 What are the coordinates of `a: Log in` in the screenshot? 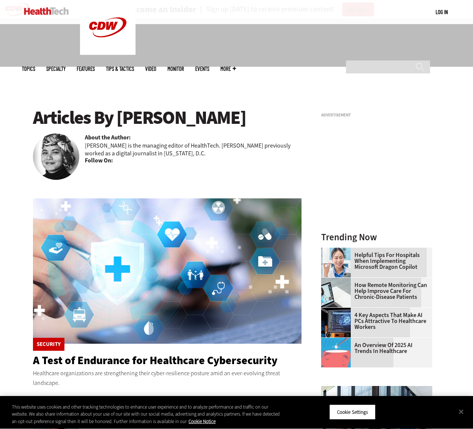 It's located at (442, 12).